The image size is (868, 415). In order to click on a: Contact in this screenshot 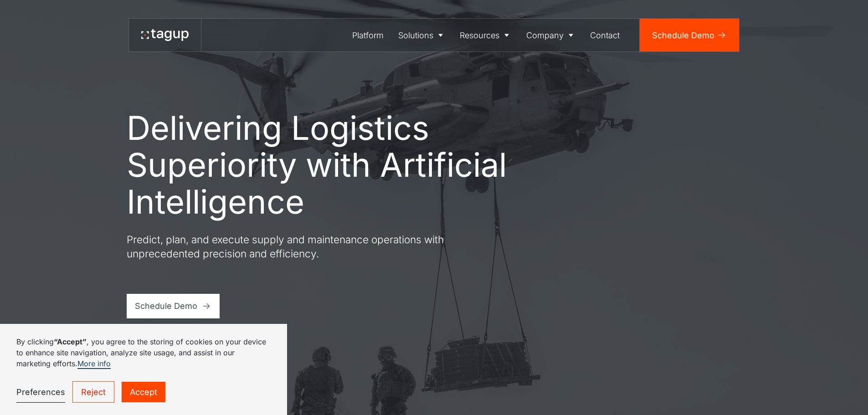, I will do `click(605, 35)`.